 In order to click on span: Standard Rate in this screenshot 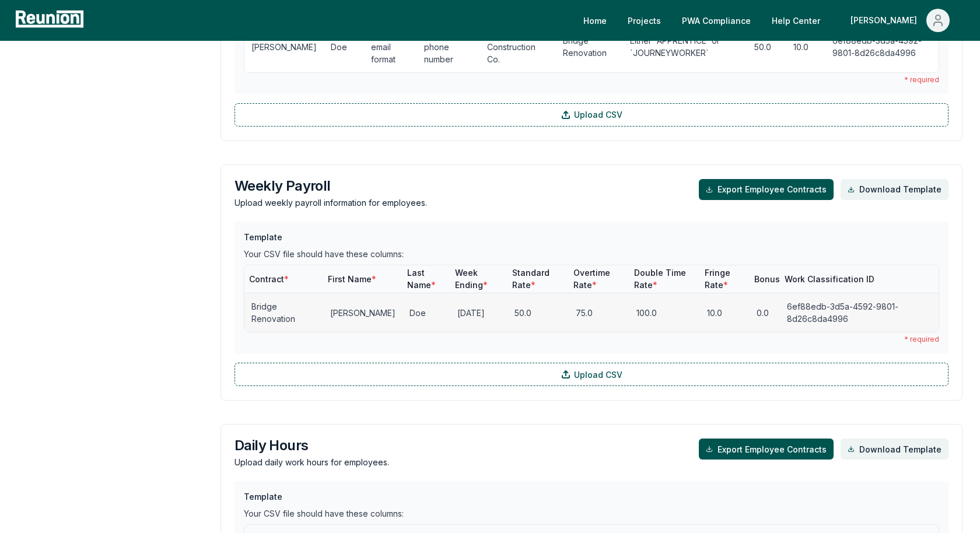, I will do `click(531, 279)`.